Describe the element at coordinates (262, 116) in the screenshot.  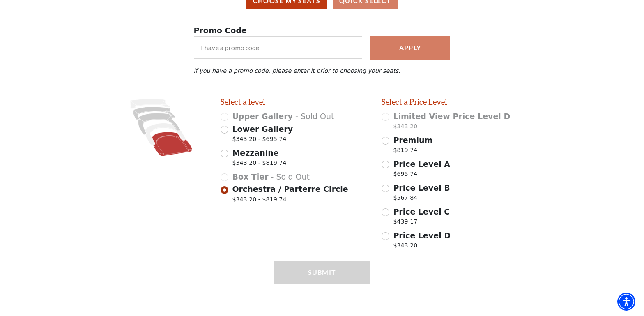
I see `span: Upper Gallery` at that location.